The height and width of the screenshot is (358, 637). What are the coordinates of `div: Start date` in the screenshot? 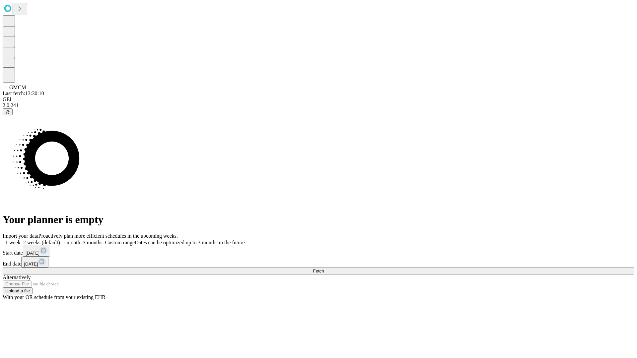 It's located at (319, 251).